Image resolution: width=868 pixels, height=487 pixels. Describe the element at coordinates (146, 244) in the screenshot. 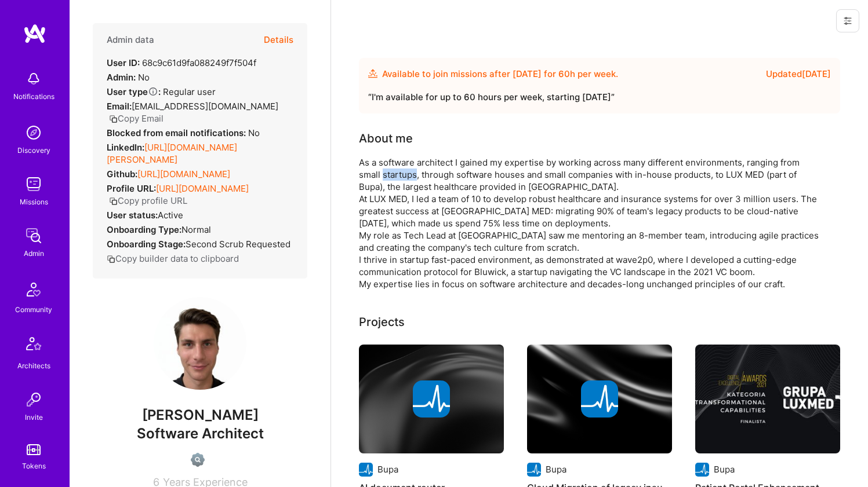

I see `strong: Onboarding Stage:` at that location.